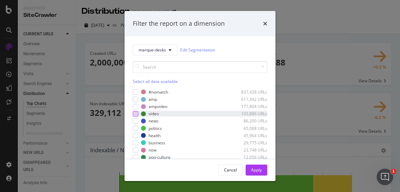 The height and width of the screenshot is (192, 400). What do you see at coordinates (154, 136) in the screenshot?
I see `div: health` at bounding box center [154, 136].